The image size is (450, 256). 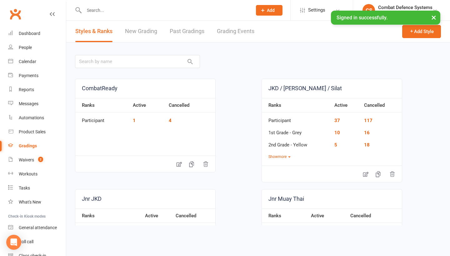 I want to click on div: General attendance, so click(x=38, y=228).